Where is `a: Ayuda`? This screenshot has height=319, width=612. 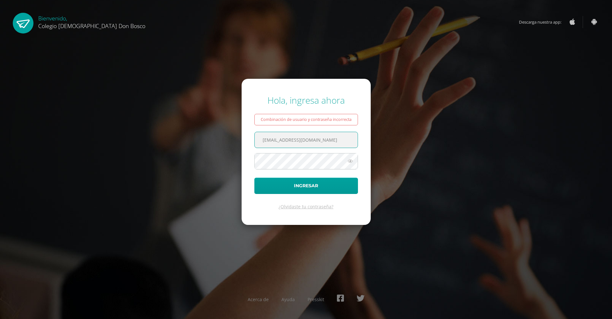 a: Ayuda is located at coordinates (288, 299).